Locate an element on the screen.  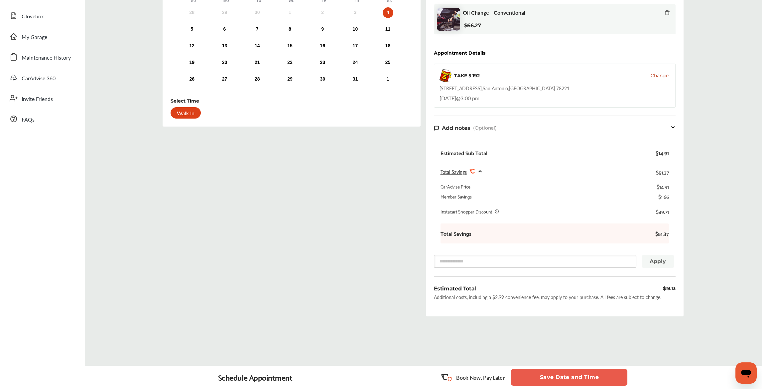
div: $1.66 is located at coordinates (664, 196).